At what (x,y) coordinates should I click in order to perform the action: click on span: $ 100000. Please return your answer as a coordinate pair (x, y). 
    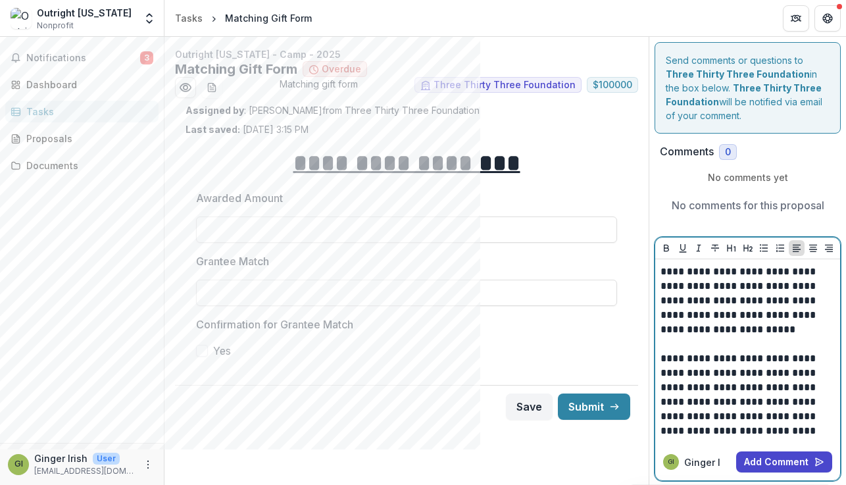
    Looking at the image, I should click on (613, 85).